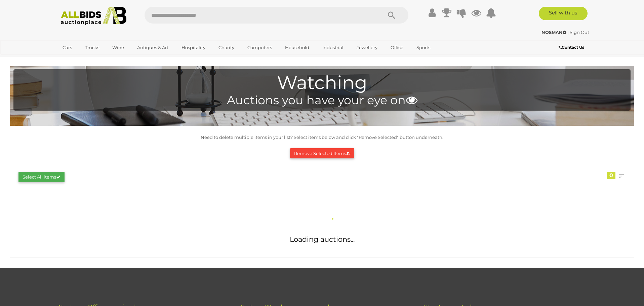  Describe the element at coordinates (322, 83) in the screenshot. I see `h1: Watching` at that location.